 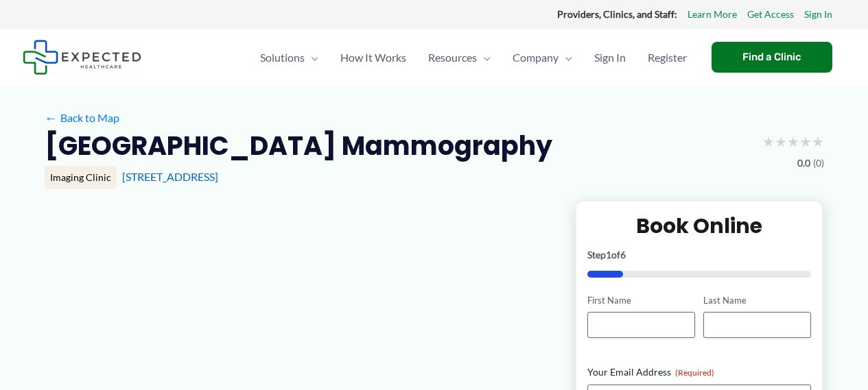 What do you see at coordinates (699, 372) in the screenshot?
I see `label: Your Email Address` at bounding box center [699, 372].